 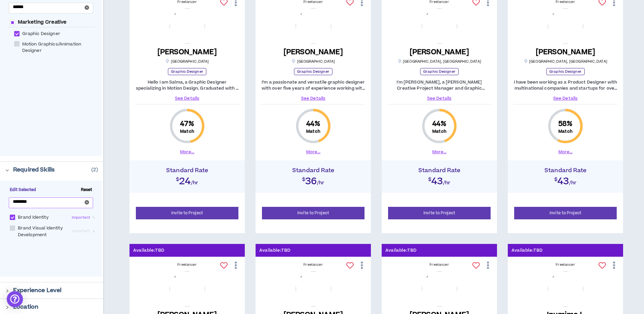 What do you see at coordinates (313, 26) in the screenshot?
I see `img: 0rYQZu5IwKVdHEOU8EoKjJDzKNVK7XX8HCjvm6qW.png` at bounding box center [313, 26].